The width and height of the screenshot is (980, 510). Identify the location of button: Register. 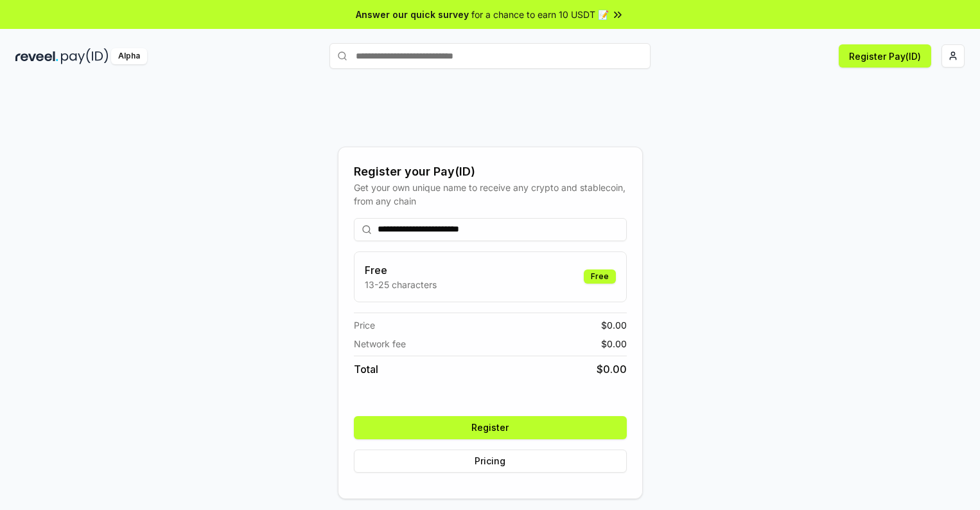
(490, 428).